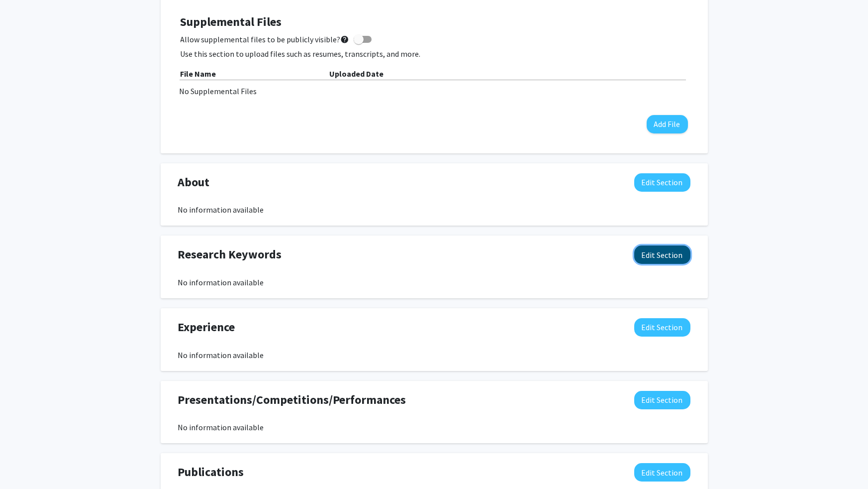 The width and height of the screenshot is (868, 489). Describe the element at coordinates (662, 183) in the screenshot. I see `button: Edit About` at that location.